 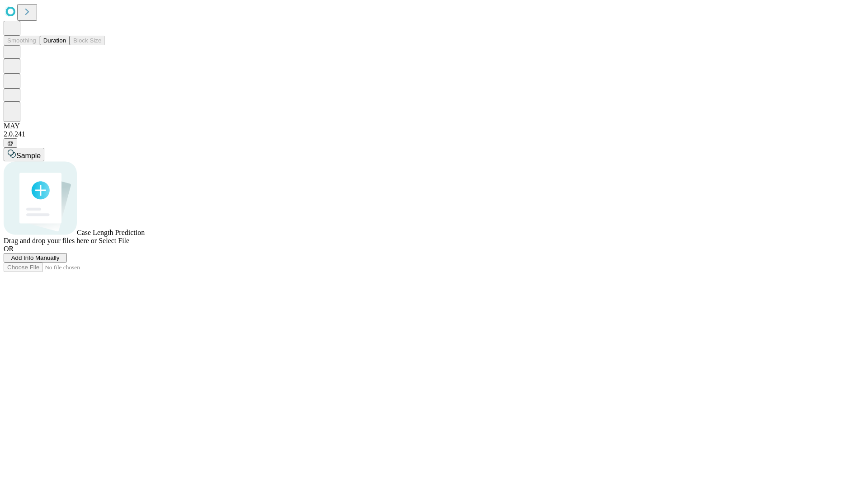 What do you see at coordinates (35, 258) in the screenshot?
I see `span: Add Info Manually` at bounding box center [35, 258].